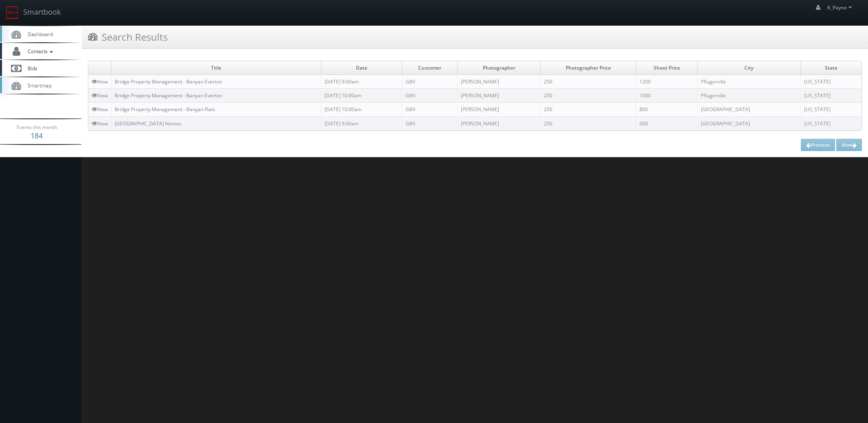  I want to click on span: K_Payne, so click(841, 7).